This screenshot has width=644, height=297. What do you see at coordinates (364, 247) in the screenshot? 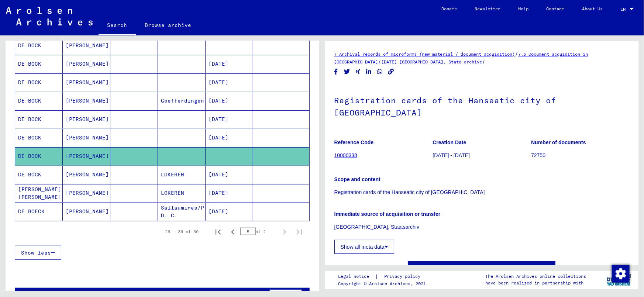
I see `button: Show all meta data` at bounding box center [364, 247].